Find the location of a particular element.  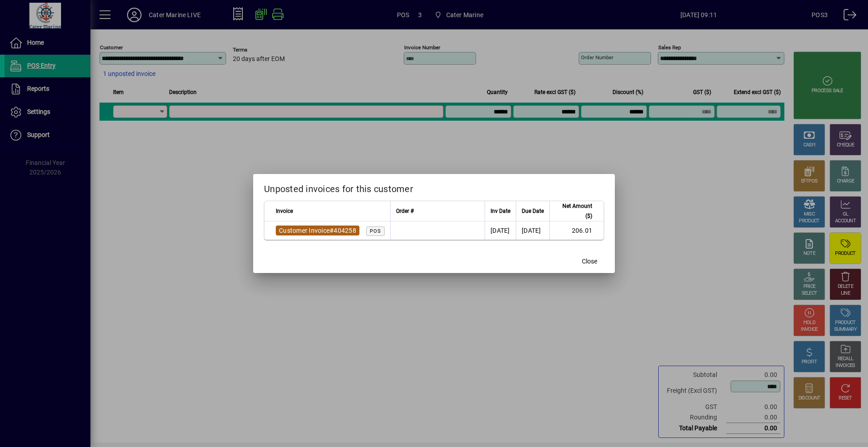

span: Customer Invoice is located at coordinates (304, 231).